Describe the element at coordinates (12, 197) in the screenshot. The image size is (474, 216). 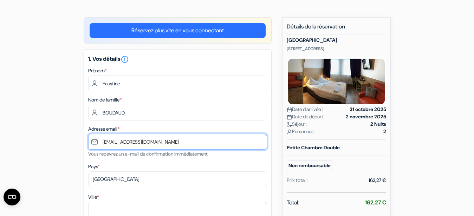
I see `button: Ouvrir le widget CMP` at that location.